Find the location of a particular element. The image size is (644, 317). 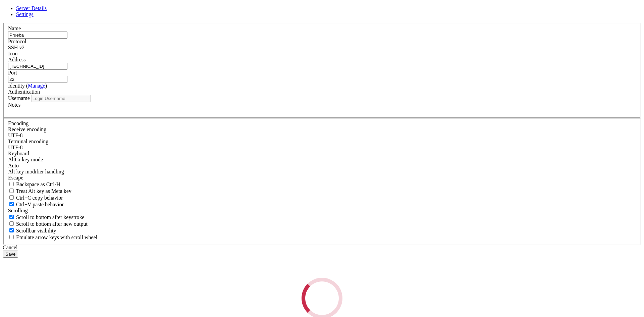

input: Backspace as Ctrl-H is located at coordinates (11, 184).